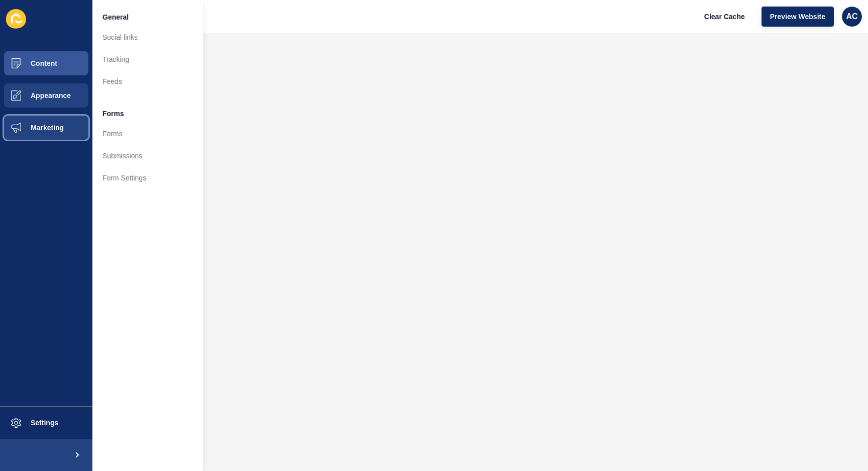 The height and width of the screenshot is (471, 868). I want to click on span: Forms, so click(113, 114).